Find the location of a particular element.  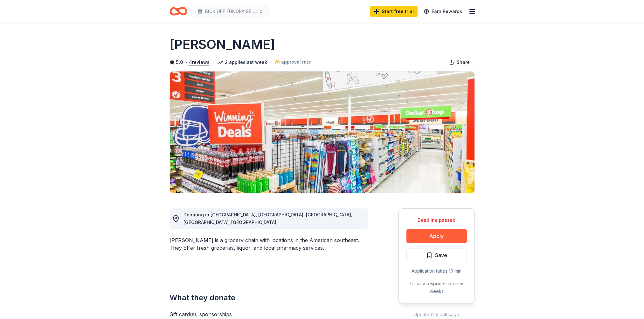

img: Image for Winn-Dixie is located at coordinates (322, 132).